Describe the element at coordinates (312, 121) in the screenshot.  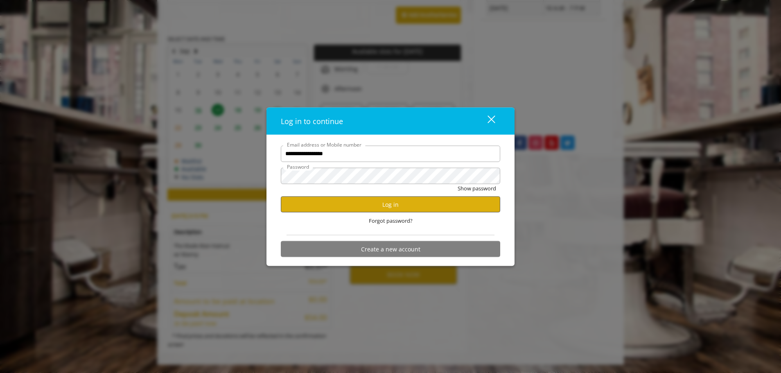
I see `span: Log in to continue` at that location.